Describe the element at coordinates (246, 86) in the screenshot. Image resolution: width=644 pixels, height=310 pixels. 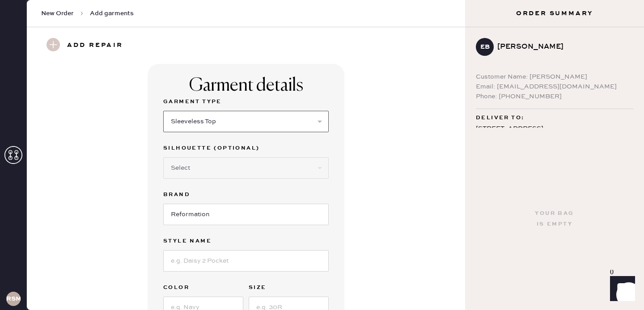
I see `div: Garment details` at that location.